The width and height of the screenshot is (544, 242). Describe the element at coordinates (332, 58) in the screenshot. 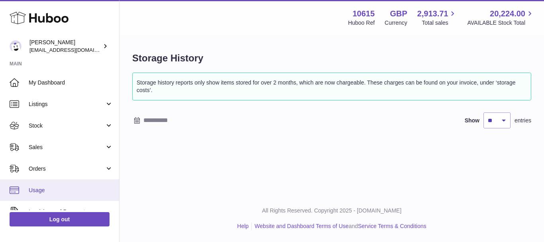

I see `h1: Storage History` at that location.